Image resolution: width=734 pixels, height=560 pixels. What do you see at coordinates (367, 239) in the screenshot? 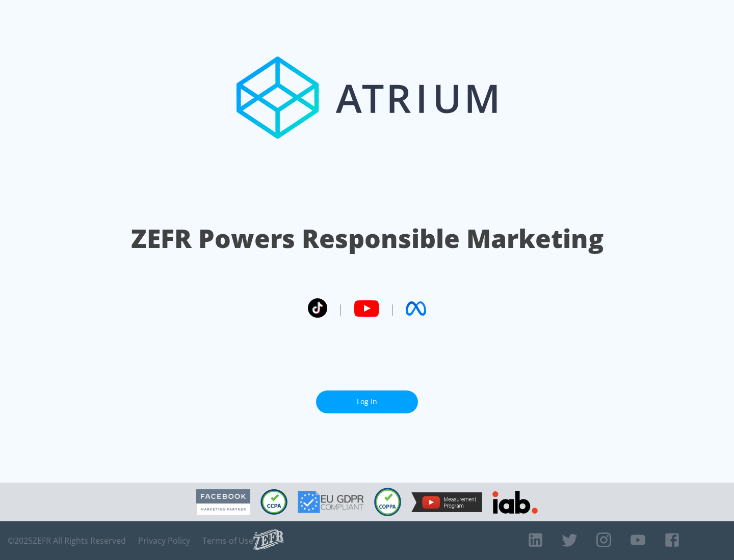
I see `h1: ZEFR Powers Responsible Marketing` at bounding box center [367, 239].